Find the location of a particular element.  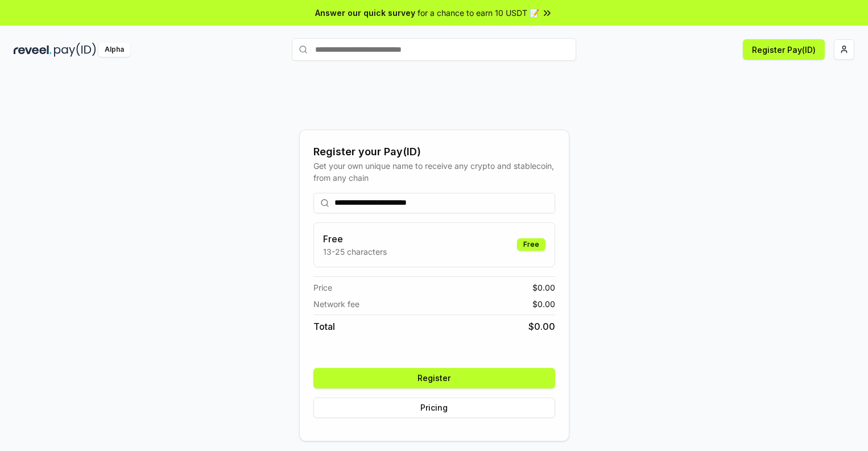

span: Answer our quick survey is located at coordinates (365, 12).